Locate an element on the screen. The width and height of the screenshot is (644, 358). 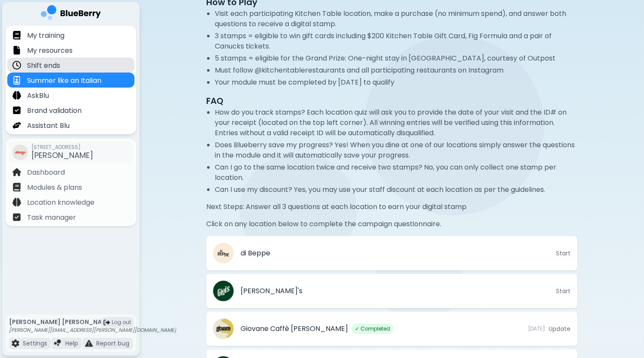
p: My resources is located at coordinates (50, 50).